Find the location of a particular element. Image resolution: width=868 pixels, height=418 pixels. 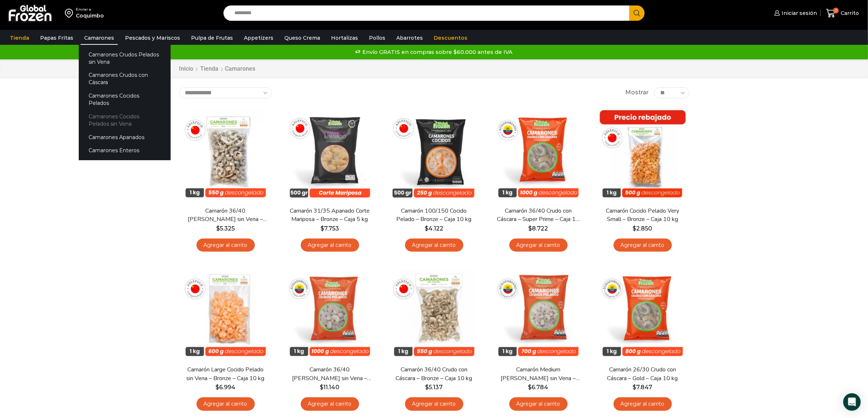

div: Open Intercom Messenger is located at coordinates (852, 402).